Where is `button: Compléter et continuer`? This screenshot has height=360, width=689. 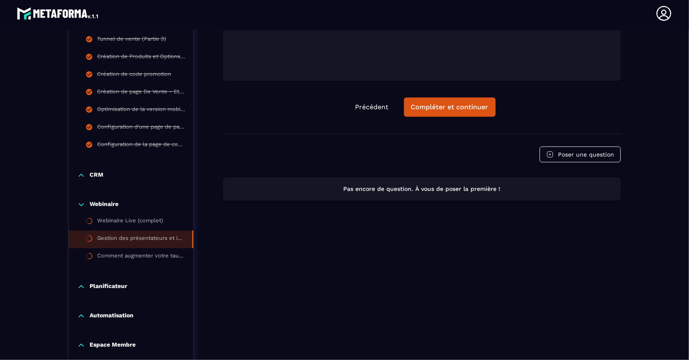 button: Compléter et continuer is located at coordinates (450, 107).